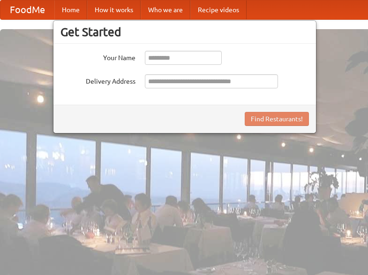 This screenshot has width=368, height=275. Describe the element at coordinates (185, 32) in the screenshot. I see `h3: Get Started` at that location.